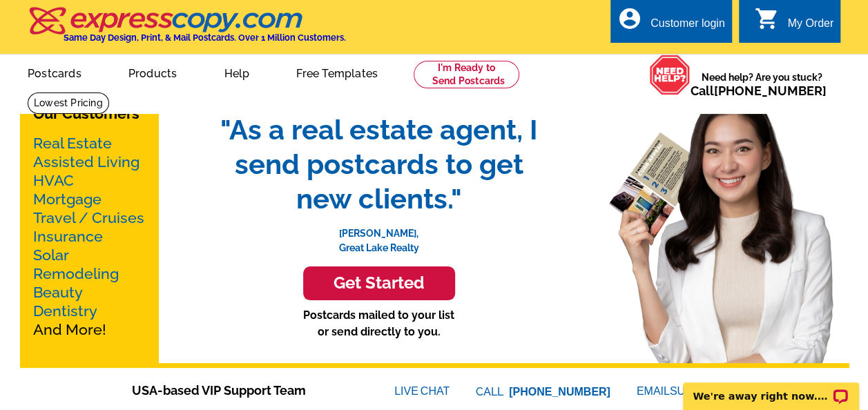 The height and width of the screenshot is (410, 868). What do you see at coordinates (76, 273) in the screenshot?
I see `a: Remodeling` at bounding box center [76, 273].